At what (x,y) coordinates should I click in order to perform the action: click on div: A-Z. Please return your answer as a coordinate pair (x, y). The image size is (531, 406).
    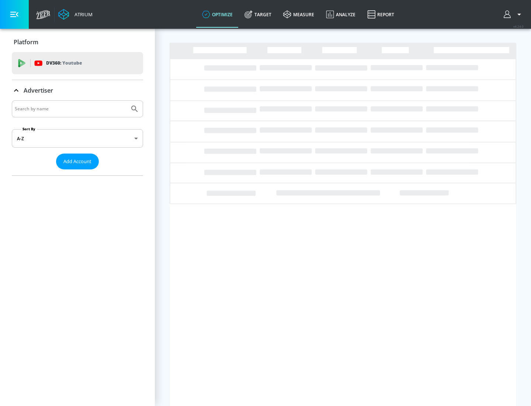
    Looking at the image, I should click on (77, 138).